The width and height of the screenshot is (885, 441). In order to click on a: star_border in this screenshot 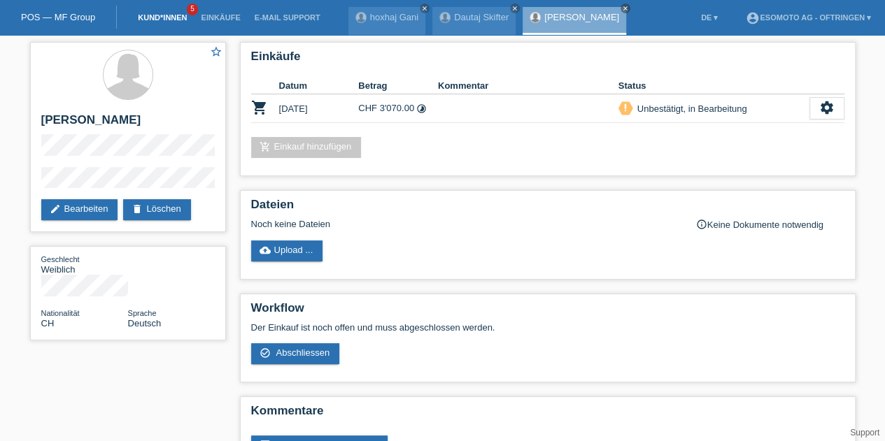, I will do `click(216, 52)`.